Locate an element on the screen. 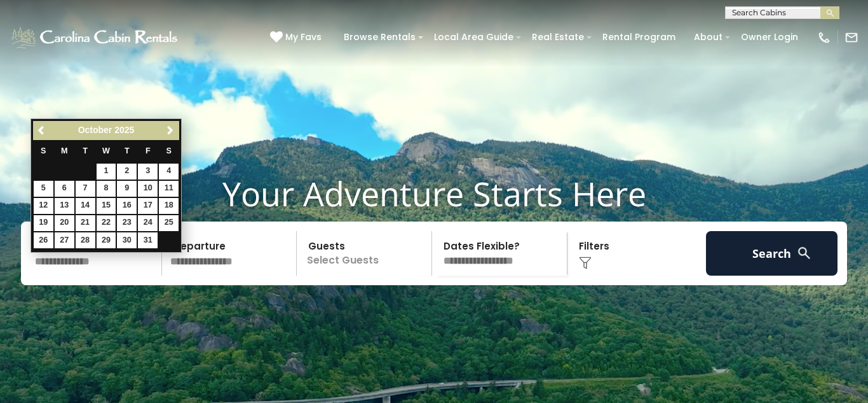 This screenshot has width=868, height=403. a: Next is located at coordinates (170, 131).